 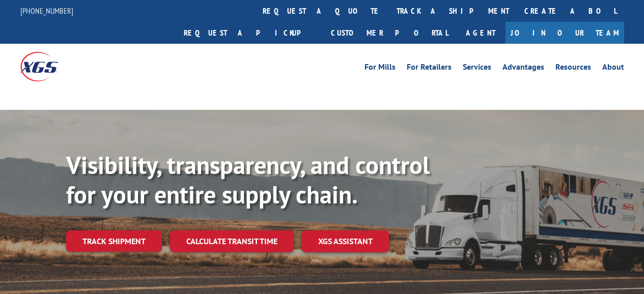 I want to click on a: Agent, so click(x=481, y=32).